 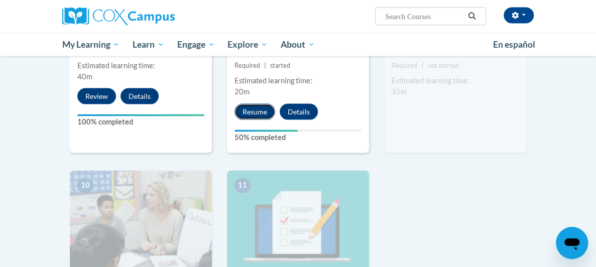 What do you see at coordinates (148, 45) in the screenshot?
I see `span: Learn` at bounding box center [148, 45].